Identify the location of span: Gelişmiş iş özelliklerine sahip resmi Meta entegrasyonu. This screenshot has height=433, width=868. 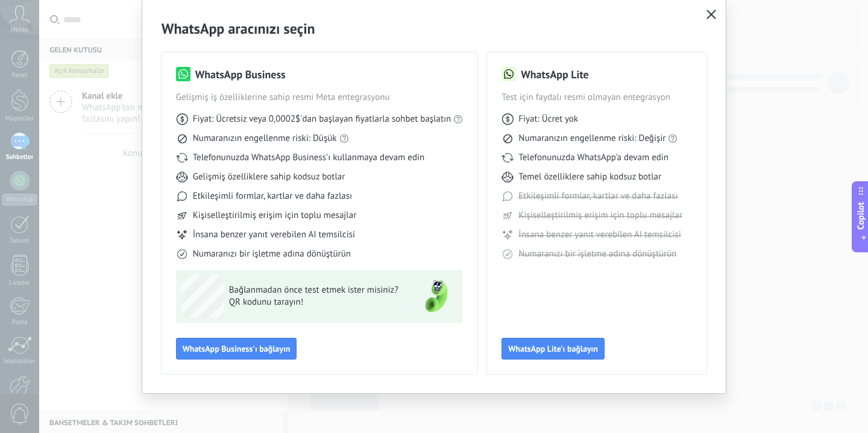
(319, 97).